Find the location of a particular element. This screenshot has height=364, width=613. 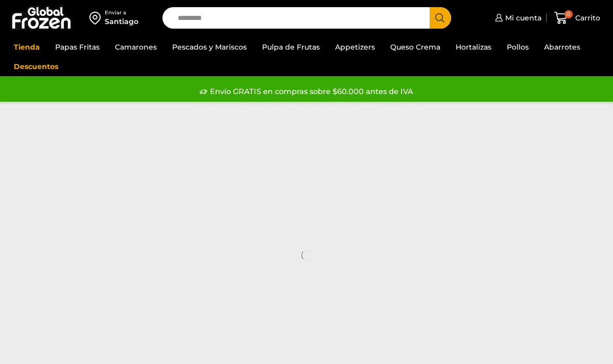

a: Abarrotes is located at coordinates (562, 47).